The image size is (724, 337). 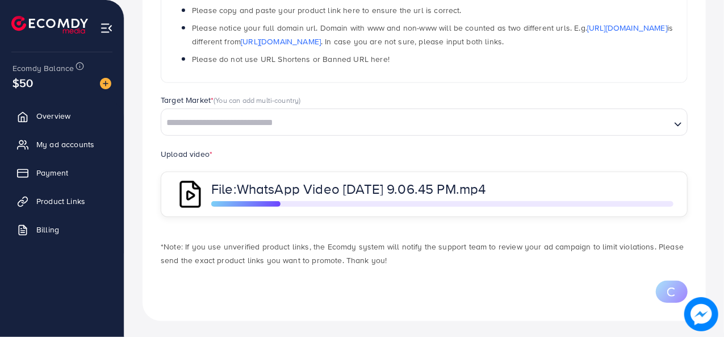 I want to click on img: QAAAABJRU5ErkJggg==, so click(x=190, y=194).